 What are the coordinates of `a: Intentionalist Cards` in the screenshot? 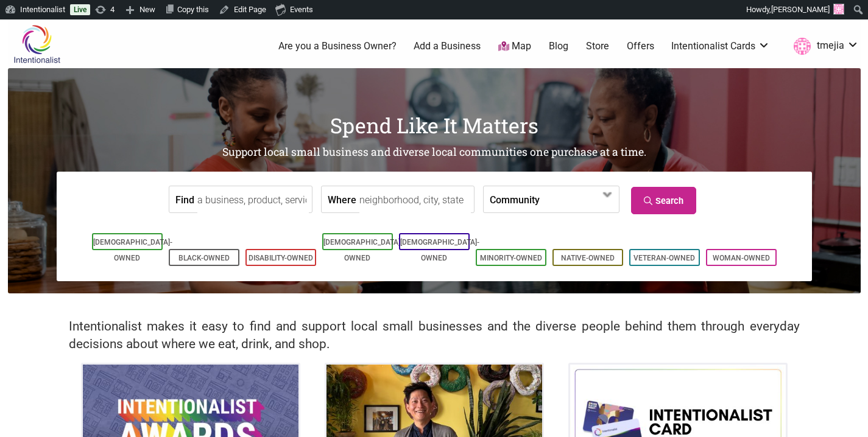 It's located at (721, 46).